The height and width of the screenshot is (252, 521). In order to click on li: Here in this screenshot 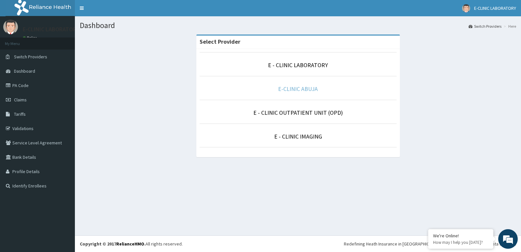, I will do `click(509, 26)`.